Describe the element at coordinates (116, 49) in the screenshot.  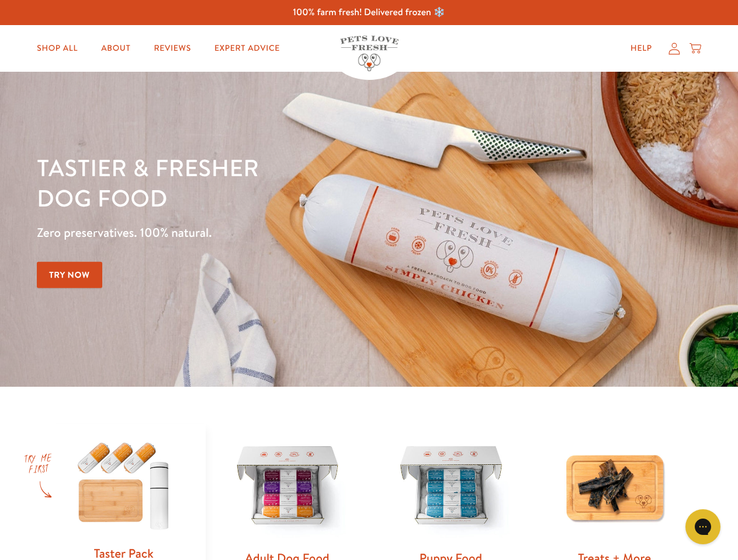
I see `a: About` at that location.